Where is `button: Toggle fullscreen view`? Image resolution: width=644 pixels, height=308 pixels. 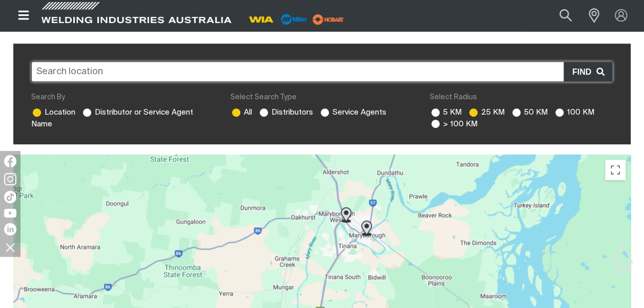 button: Toggle fullscreen view is located at coordinates (615, 170).